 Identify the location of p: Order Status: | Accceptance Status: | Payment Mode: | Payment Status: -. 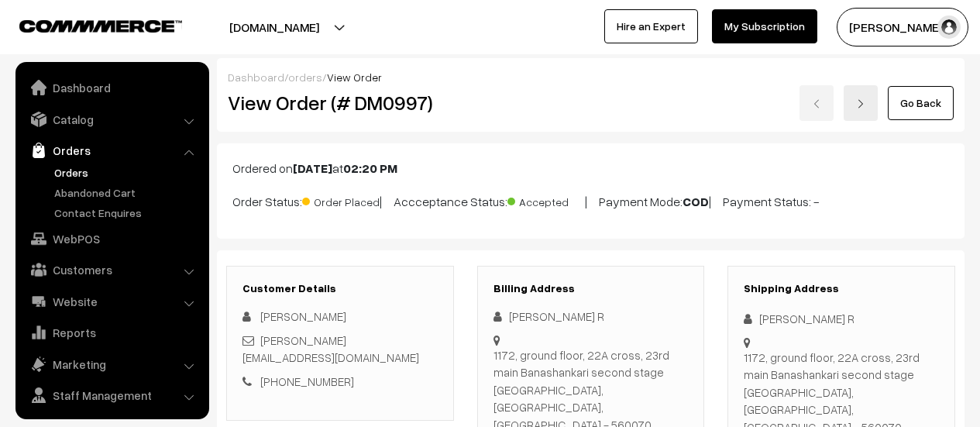
(590, 200).